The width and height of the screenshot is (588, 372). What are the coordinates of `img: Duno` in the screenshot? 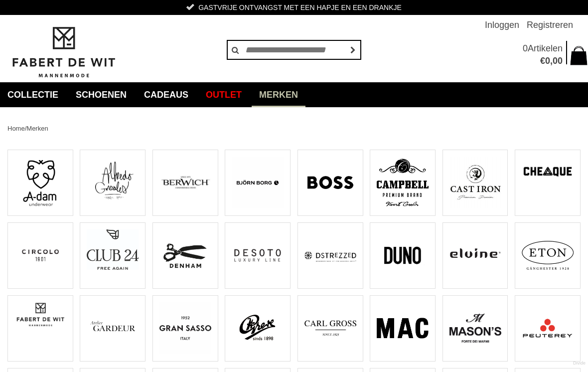 It's located at (402, 255).